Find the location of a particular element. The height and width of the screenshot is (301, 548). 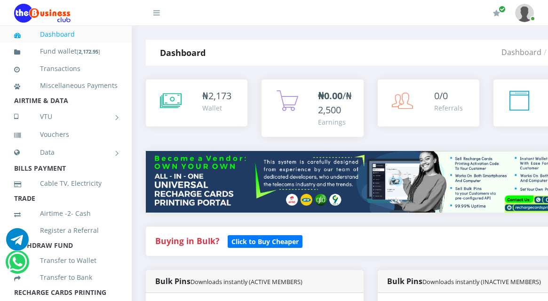

a: Vouchers is located at coordinates (66, 135).